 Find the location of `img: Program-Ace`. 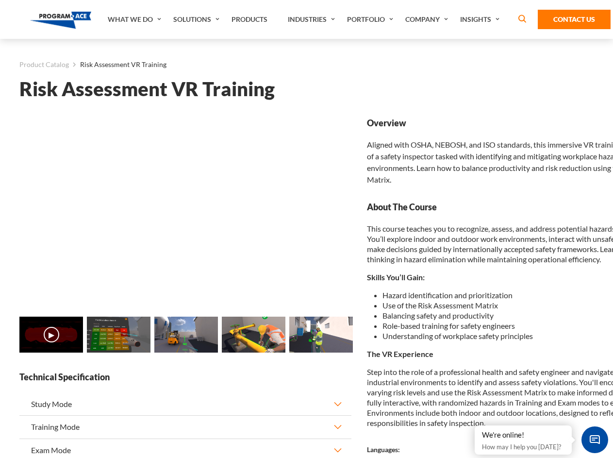

img: Program-Ace is located at coordinates (61, 20).